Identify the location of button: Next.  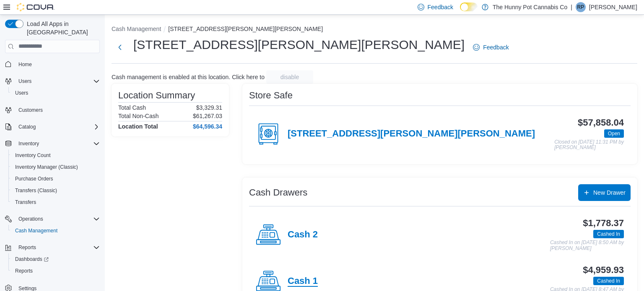
(120, 48).